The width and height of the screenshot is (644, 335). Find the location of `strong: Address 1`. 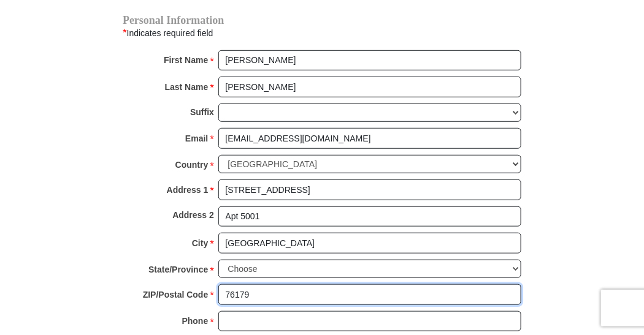

strong: Address 1 is located at coordinates (188, 190).